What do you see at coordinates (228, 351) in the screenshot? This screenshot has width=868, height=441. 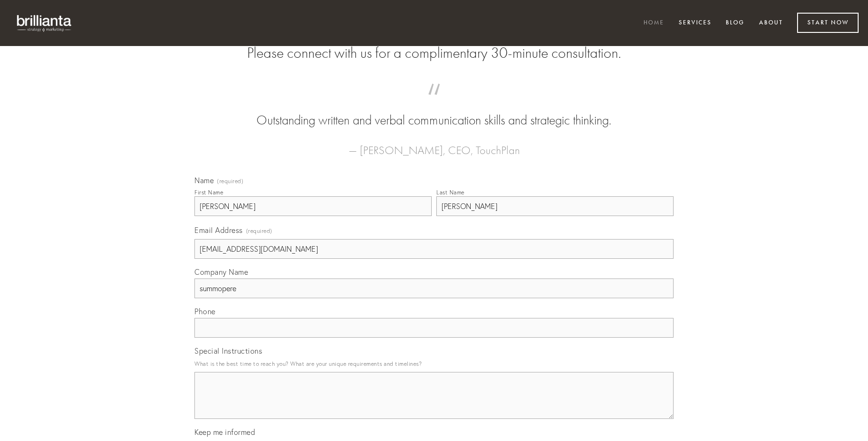 I see `span: Special Instructions` at bounding box center [228, 351].